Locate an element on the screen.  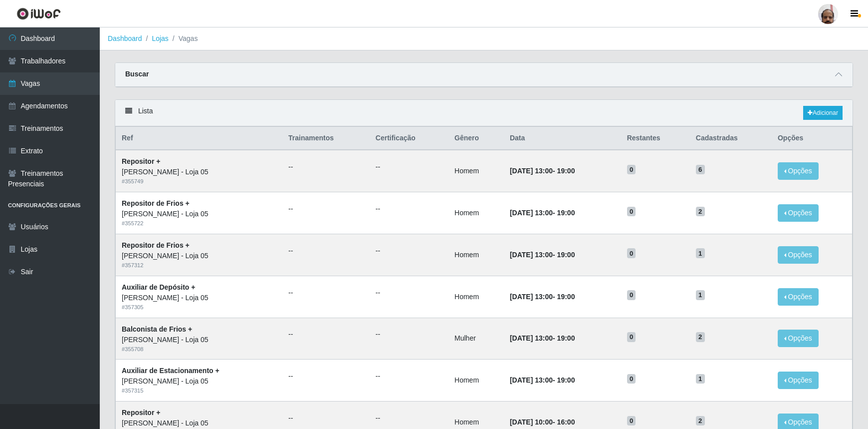
strong: Auxiliar de Estacionamento + is located at coordinates (171, 370).